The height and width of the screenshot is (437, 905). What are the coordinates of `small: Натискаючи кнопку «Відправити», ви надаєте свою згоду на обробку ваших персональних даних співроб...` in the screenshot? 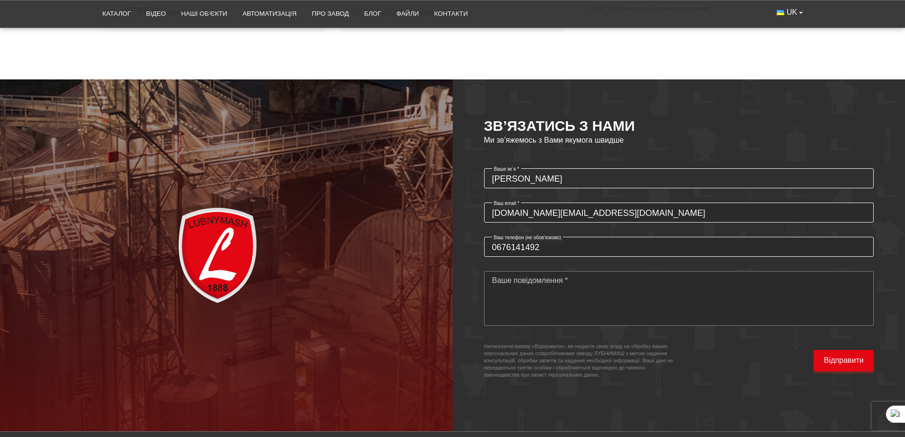 It's located at (579, 360).